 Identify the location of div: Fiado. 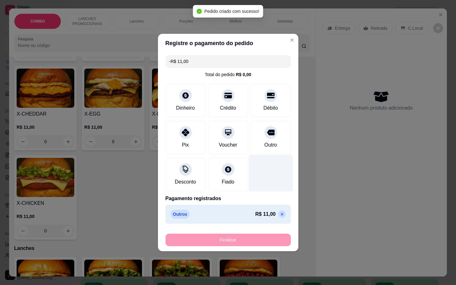
(228, 182).